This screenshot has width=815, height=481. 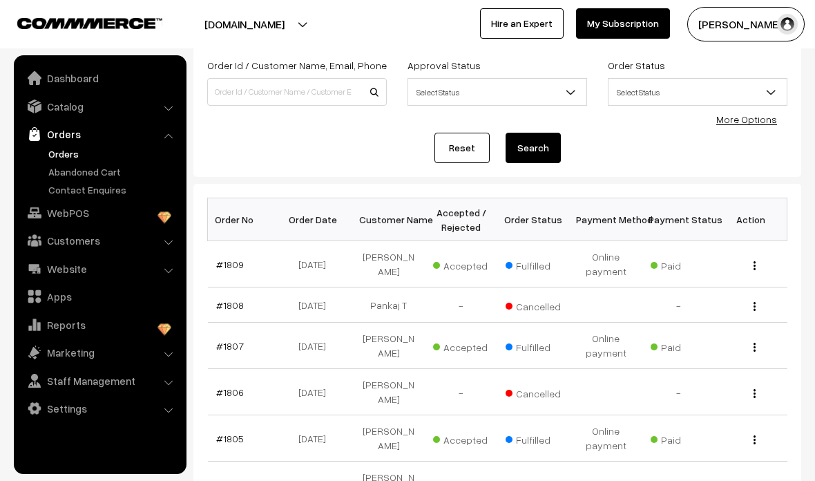 What do you see at coordinates (533, 220) in the screenshot?
I see `th: Order Status` at bounding box center [533, 220].